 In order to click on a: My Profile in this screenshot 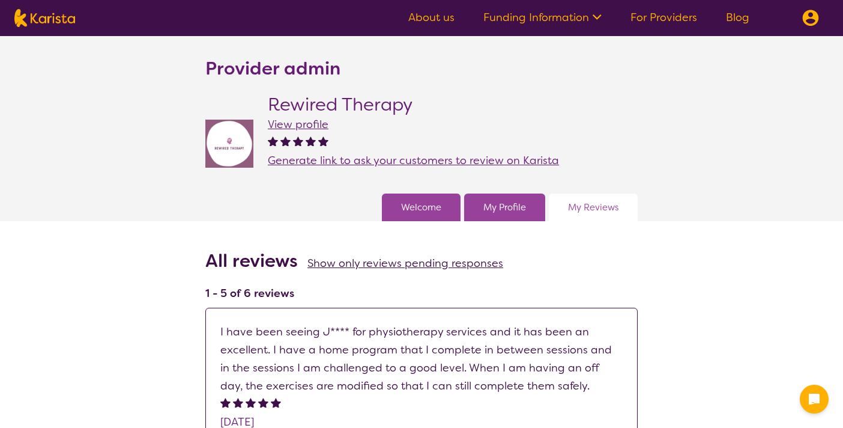, I will do `click(504, 207)`.